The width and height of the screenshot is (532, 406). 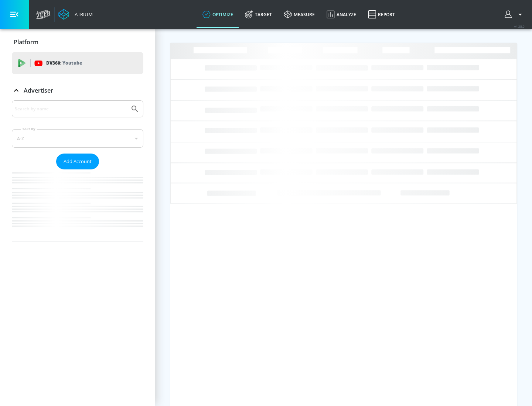 What do you see at coordinates (299, 14) in the screenshot?
I see `a: measure` at bounding box center [299, 14].